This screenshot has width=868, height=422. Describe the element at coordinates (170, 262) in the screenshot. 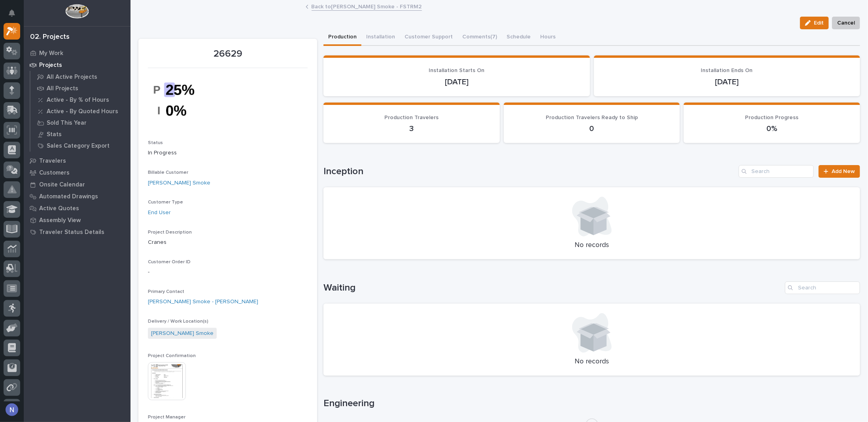

I see `span: Customer Order ID` at that location.